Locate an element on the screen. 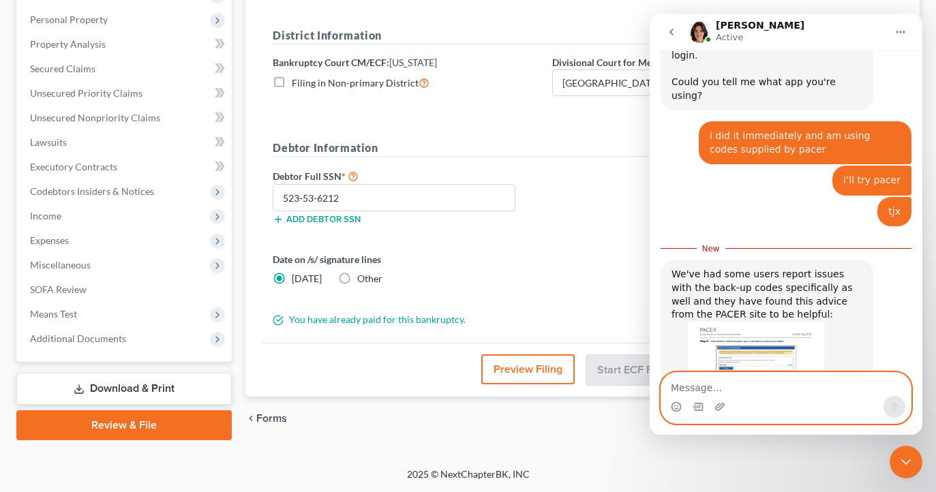 The height and width of the screenshot is (492, 936). button: Preview Filing is located at coordinates (528, 369).